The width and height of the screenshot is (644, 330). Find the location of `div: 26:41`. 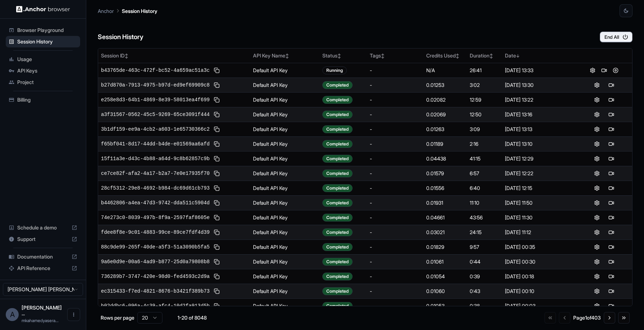

div: 26:41 is located at coordinates (485, 70).